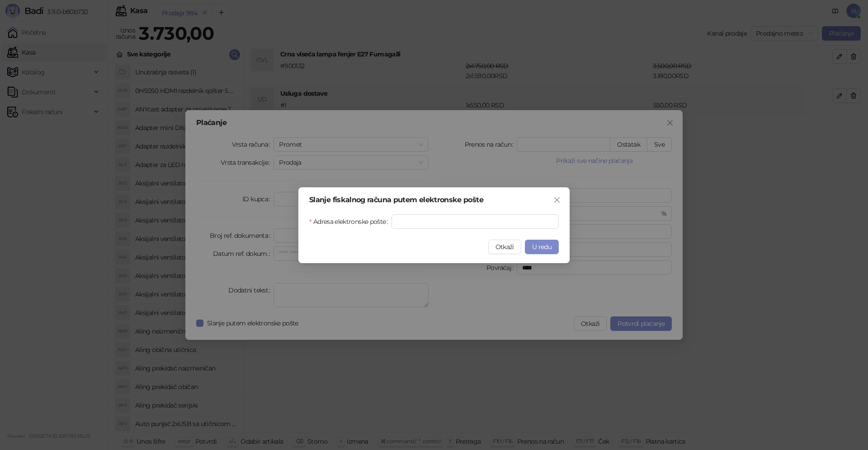  What do you see at coordinates (541, 247) in the screenshot?
I see `span: U redu` at bounding box center [541, 247].